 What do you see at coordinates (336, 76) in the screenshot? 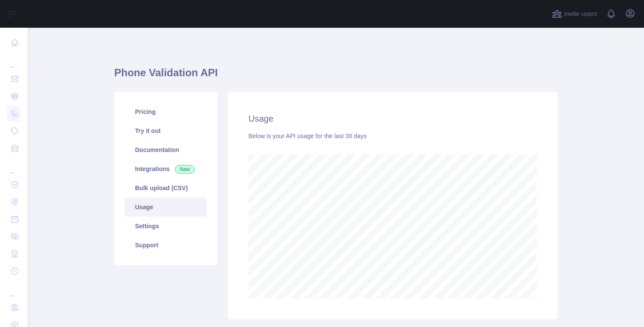
I see `h1: Phone Validation API` at bounding box center [336, 76].